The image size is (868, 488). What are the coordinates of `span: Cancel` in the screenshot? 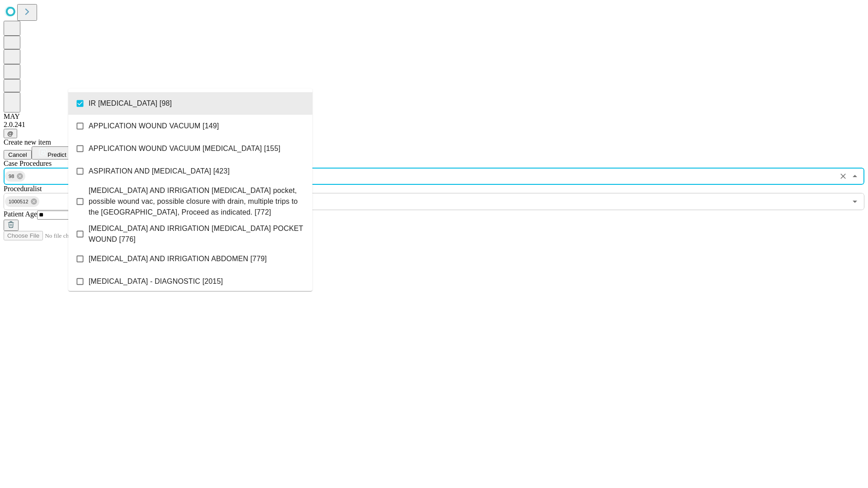 It's located at (17, 155).